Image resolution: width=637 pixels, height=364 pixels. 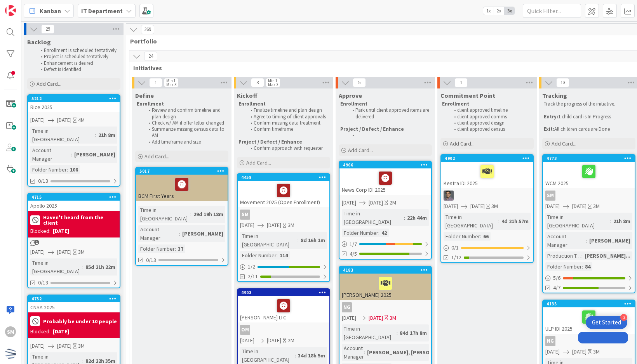 I want to click on b: Probably be under 10 people, so click(x=80, y=322).